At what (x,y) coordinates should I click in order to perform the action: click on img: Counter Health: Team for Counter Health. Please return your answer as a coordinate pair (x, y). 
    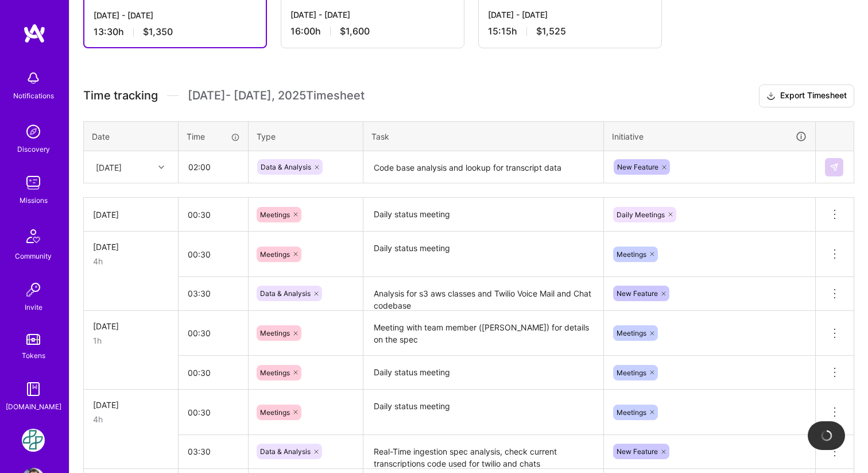
    Looking at the image, I should click on (34, 440).